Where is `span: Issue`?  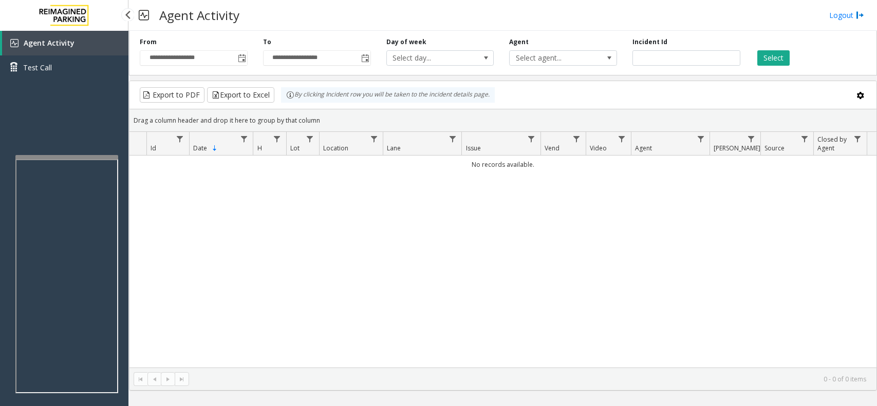 span: Issue is located at coordinates (473, 148).